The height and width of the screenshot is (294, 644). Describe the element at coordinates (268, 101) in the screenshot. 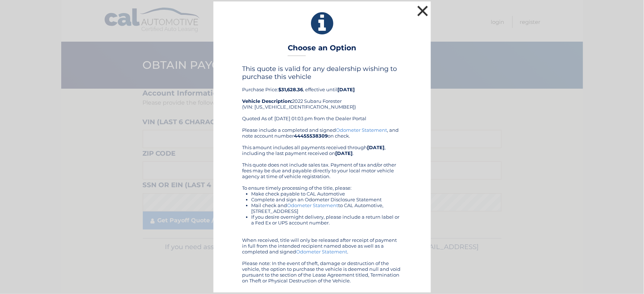

I see `strong: Vehicle Description:` at that location.